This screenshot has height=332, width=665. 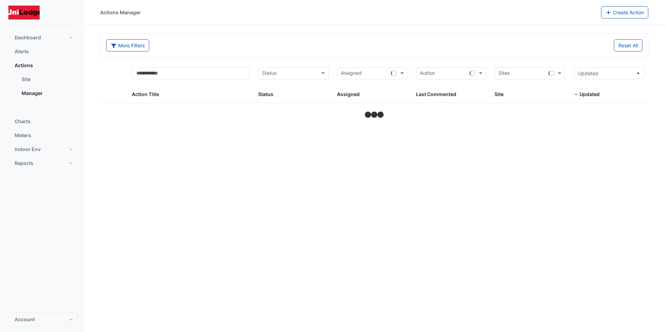 I want to click on span: Reports, so click(x=24, y=163).